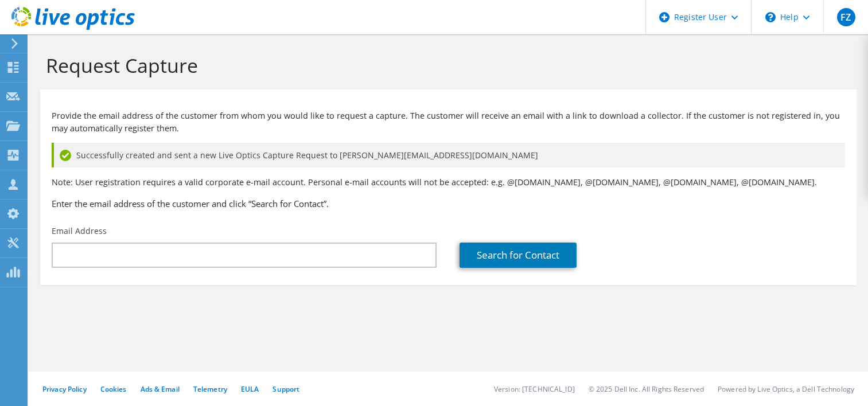  What do you see at coordinates (448, 122) in the screenshot?
I see `p: Provide the email address of the customer from whom you would like to request a capture. The cust...` at bounding box center [448, 122].